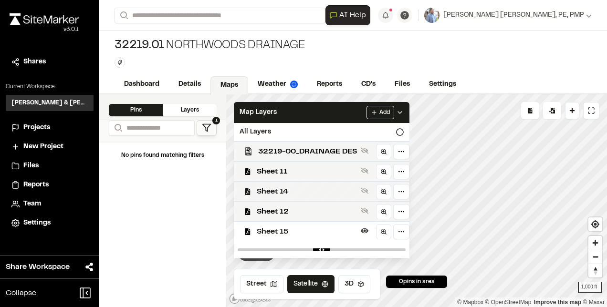  What do you see at coordinates (50, 147) in the screenshot?
I see `a: New Project` at bounding box center [50, 147].